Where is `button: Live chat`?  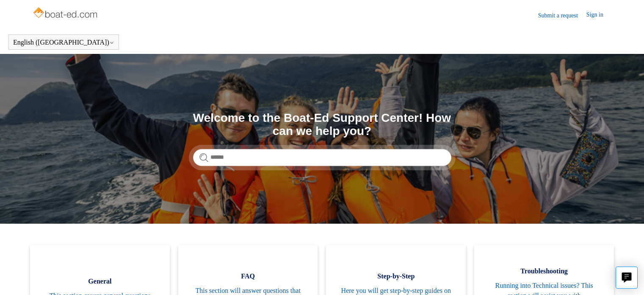
button: Live chat is located at coordinates (627, 277).